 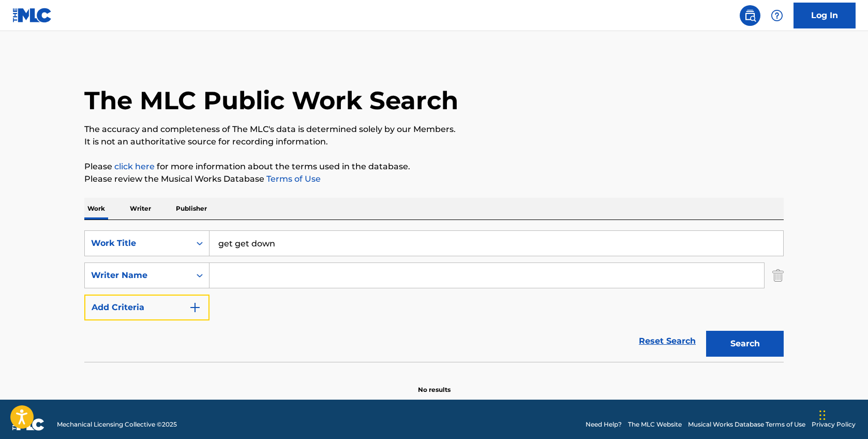 What do you see at coordinates (434, 384) in the screenshot?
I see `p: No results` at bounding box center [434, 384].